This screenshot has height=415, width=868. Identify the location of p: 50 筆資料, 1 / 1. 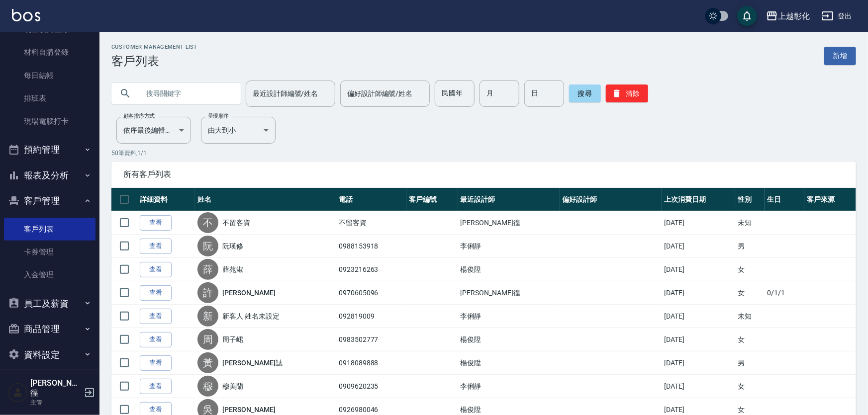
(483, 153).